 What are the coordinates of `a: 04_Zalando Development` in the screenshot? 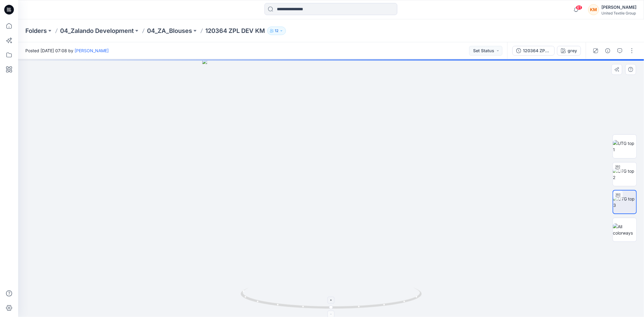 It's located at (97, 31).